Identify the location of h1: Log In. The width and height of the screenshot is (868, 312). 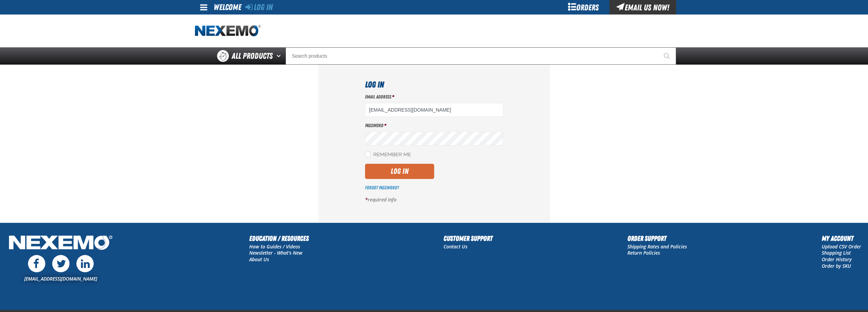
(434, 85).